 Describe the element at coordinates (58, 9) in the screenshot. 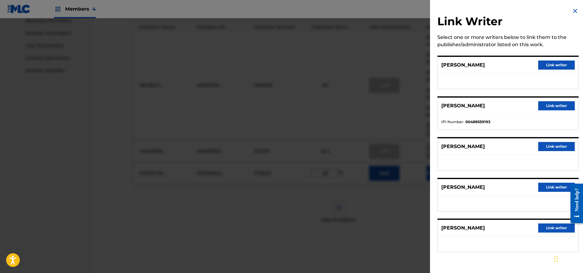

I see `img: Top Rightsholders` at that location.